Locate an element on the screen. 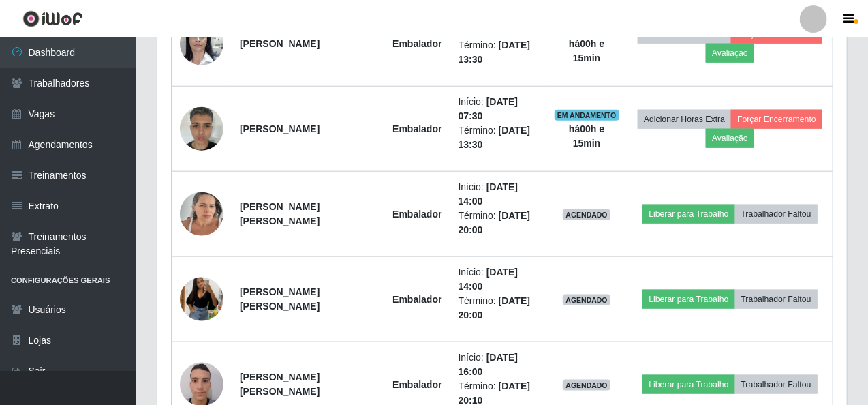 This screenshot has height=405, width=868. button: Adicionar Horas Extra is located at coordinates (684, 120).